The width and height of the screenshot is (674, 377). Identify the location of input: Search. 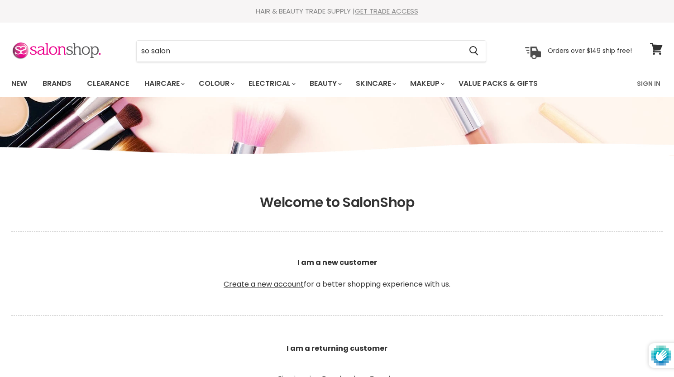
(299, 51).